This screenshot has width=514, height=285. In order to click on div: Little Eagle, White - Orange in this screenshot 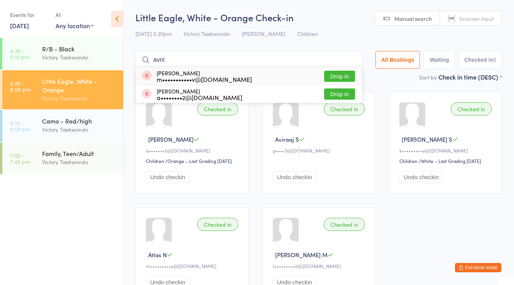, I will do `click(79, 85)`.